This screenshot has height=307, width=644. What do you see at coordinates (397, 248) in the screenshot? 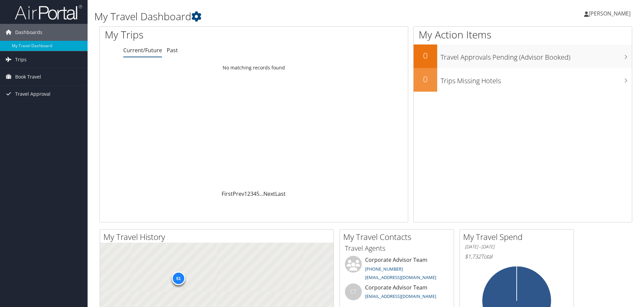
I see `h3: Travel Agents` at bounding box center [397, 248].